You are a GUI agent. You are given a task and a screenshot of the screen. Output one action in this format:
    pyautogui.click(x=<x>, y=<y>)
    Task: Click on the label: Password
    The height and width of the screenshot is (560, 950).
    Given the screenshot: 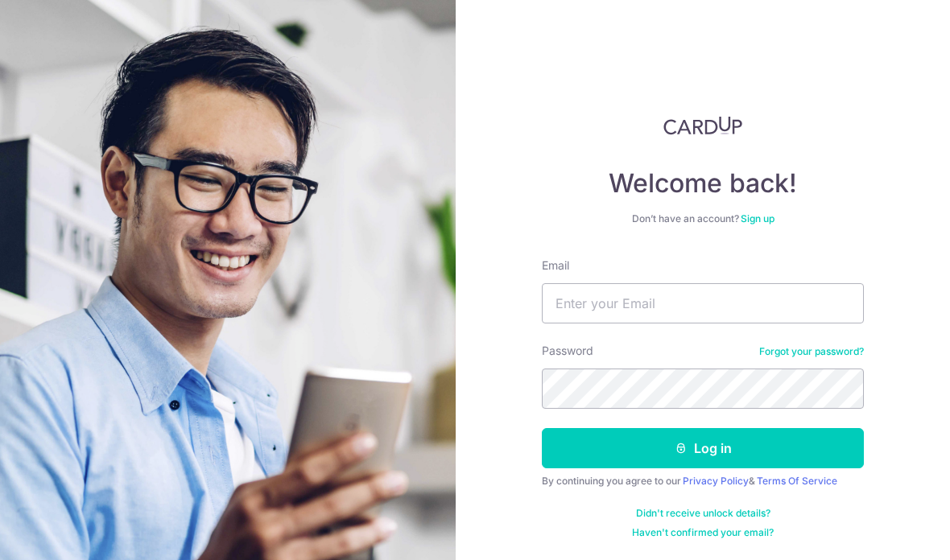 What is the action you would take?
    pyautogui.click(x=568, y=350)
    